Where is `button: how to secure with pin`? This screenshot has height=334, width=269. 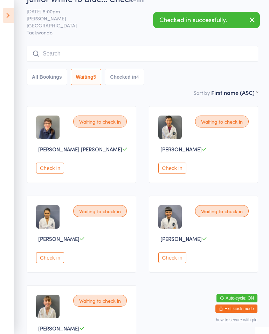 button: how to secure with pin is located at coordinates (237, 320).